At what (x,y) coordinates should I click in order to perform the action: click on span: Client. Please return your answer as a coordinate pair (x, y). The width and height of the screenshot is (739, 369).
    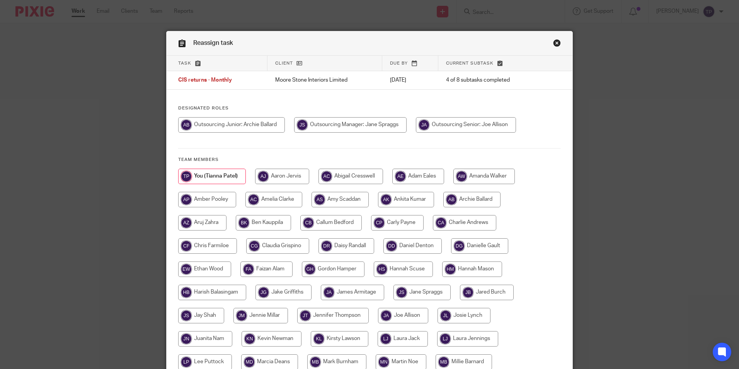
    Looking at the image, I should click on (284, 63).